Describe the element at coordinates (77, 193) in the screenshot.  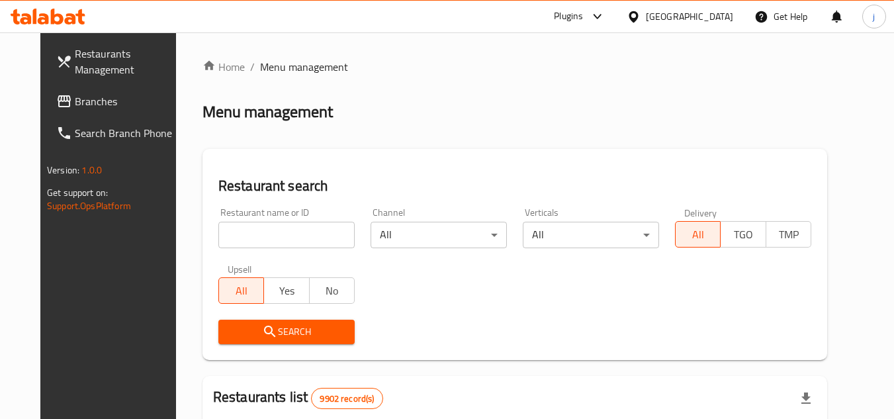
I see `span: Get support on:` at that location.